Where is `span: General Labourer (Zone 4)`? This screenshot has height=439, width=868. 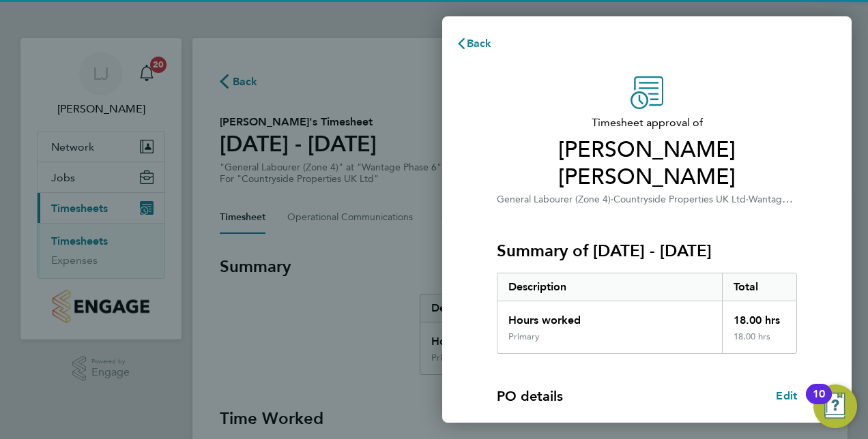
span: General Labourer (Zone 4) is located at coordinates (554, 199).